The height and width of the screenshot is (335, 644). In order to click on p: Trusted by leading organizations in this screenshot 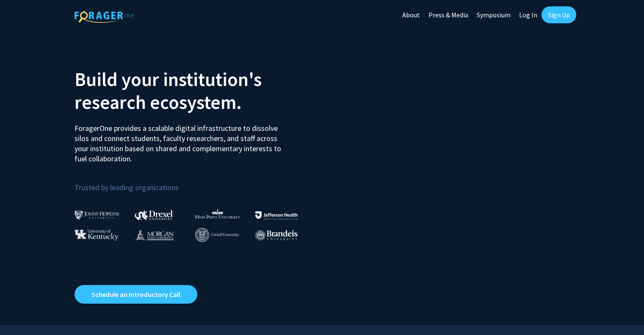, I will do `click(195, 182)`.